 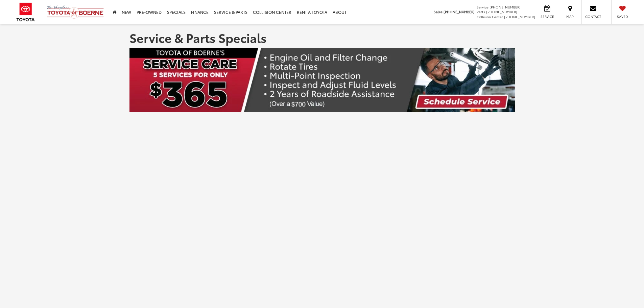 I want to click on span: Saved, so click(x=623, y=17).